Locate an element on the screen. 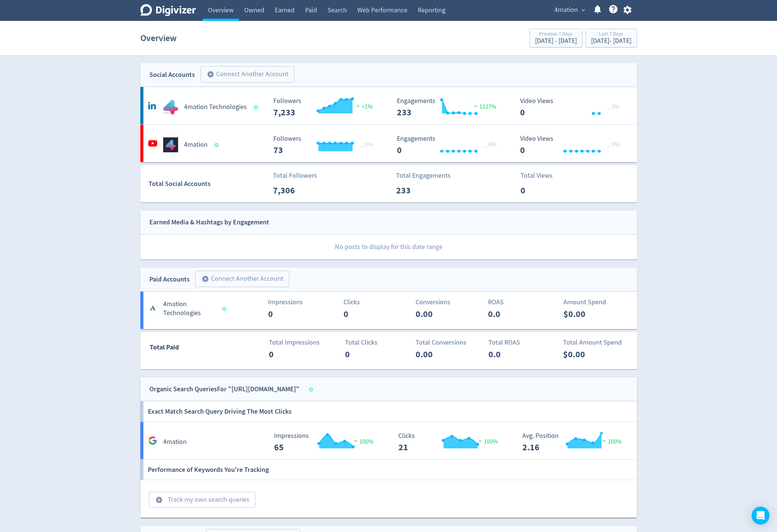 The image size is (777, 532). p: Total Amount Spend is located at coordinates (597, 342).